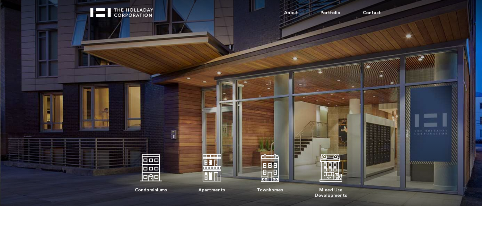 This screenshot has height=229, width=482. I want to click on a: Portfolio, so click(330, 13).